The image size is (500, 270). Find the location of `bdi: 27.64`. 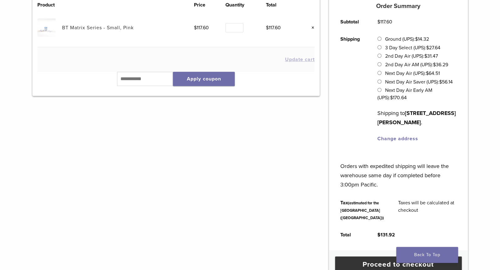

bdi: 27.64 is located at coordinates (433, 48).